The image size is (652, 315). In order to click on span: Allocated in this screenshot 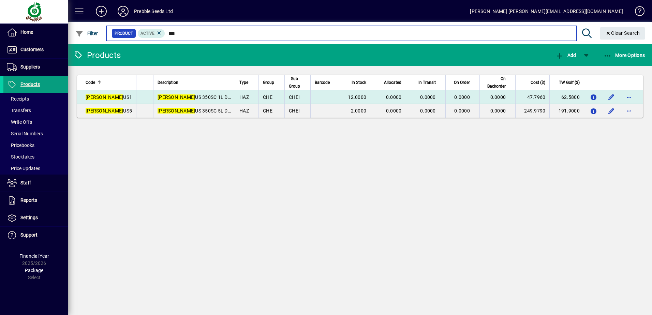, I will do `click(393, 83)`.